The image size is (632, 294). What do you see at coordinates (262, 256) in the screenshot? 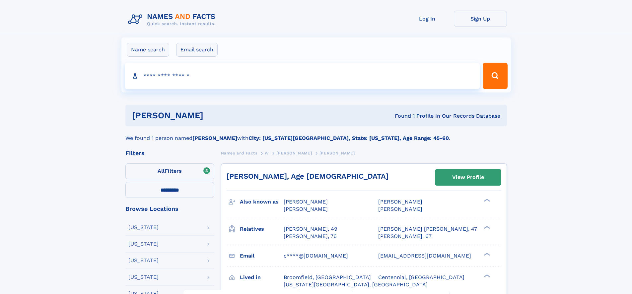
I see `h3: Email` at bounding box center [262, 256].